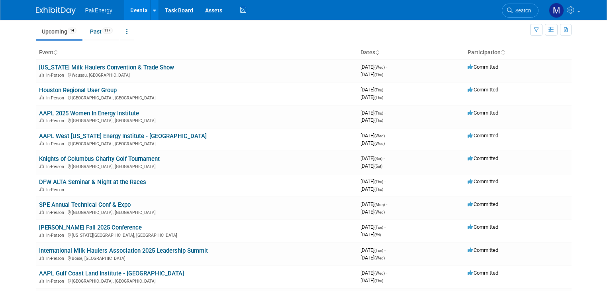 This screenshot has width=607, height=291. Describe the element at coordinates (557, 10) in the screenshot. I see `img: Mary Walker` at that location.